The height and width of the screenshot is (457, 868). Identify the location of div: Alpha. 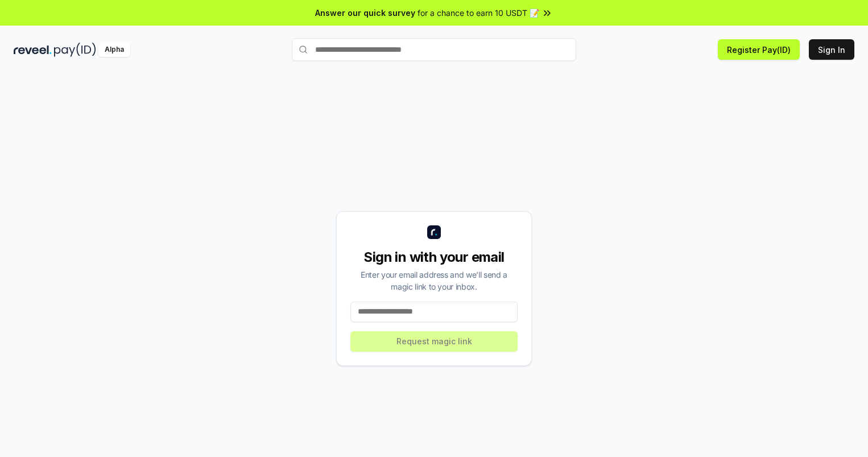
(114, 49).